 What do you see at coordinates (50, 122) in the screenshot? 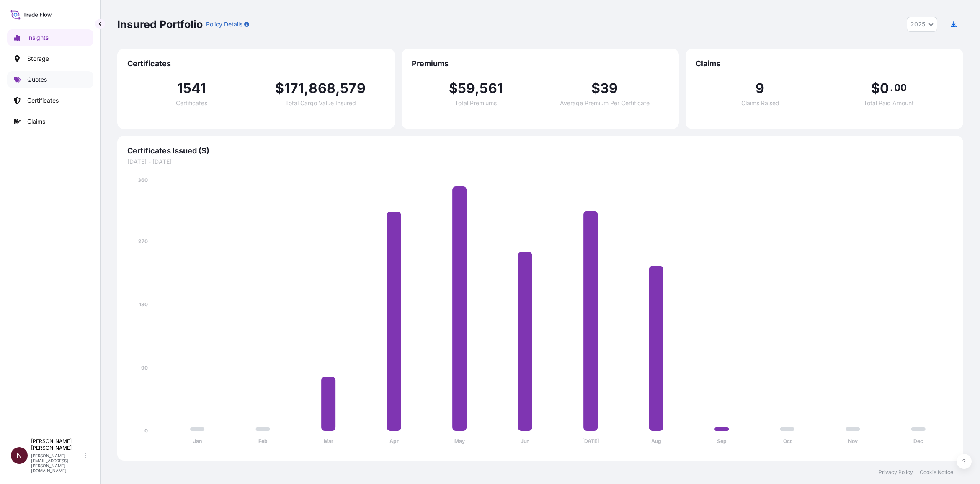
I see `a: Claims` at bounding box center [50, 122].